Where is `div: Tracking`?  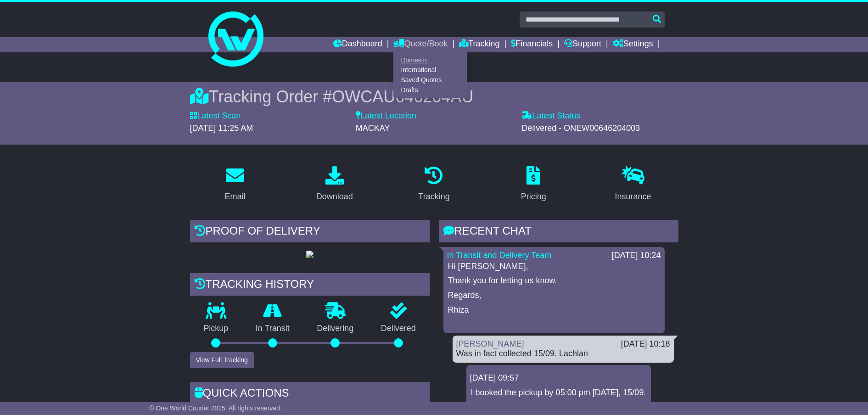
div: Tracking is located at coordinates (434, 196).